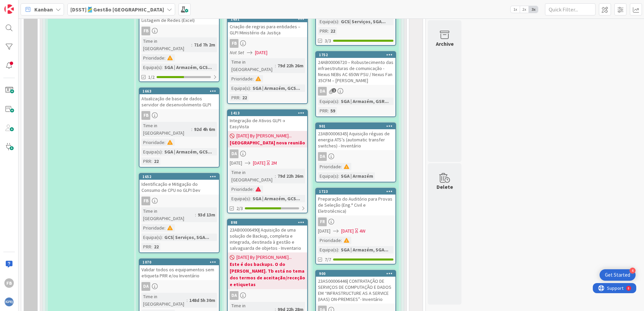 The height and width of the screenshot is (311, 644). Describe the element at coordinates (356, 152) in the screenshot. I see `a: 90123AB00006345| Aquisição réguas de energia ATS’s (automatic transfer switches) - InventárioDAPr...` at that location.